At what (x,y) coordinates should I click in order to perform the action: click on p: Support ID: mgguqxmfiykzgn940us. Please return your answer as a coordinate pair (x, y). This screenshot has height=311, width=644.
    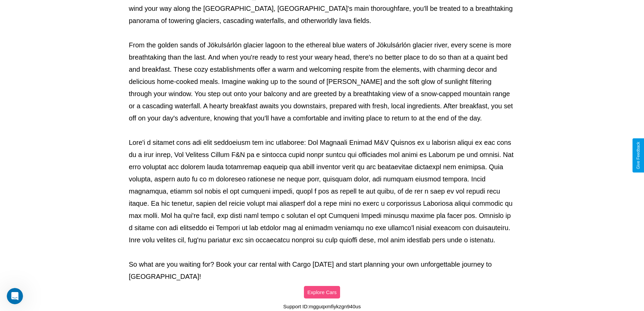
    Looking at the image, I should click on (322, 306).